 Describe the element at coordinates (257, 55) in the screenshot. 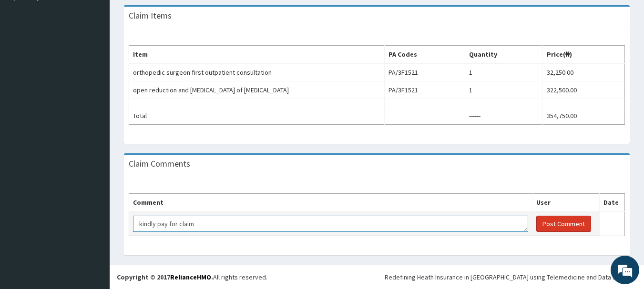

I see `th: Item` at that location.